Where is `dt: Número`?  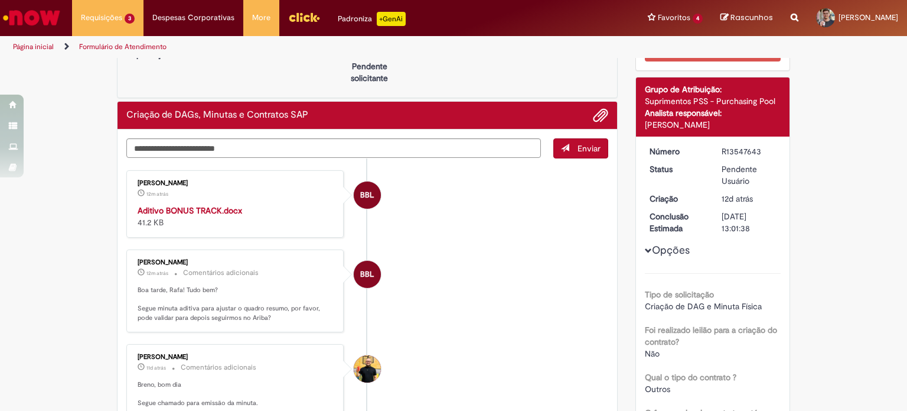 dt: Número is located at coordinates (677, 151).